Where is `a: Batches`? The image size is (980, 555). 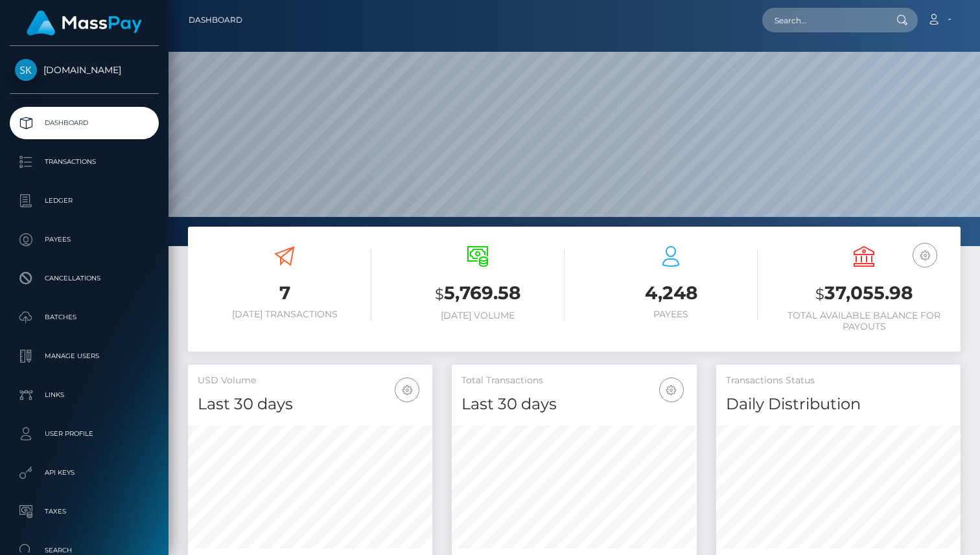
a: Batches is located at coordinates (84, 317).